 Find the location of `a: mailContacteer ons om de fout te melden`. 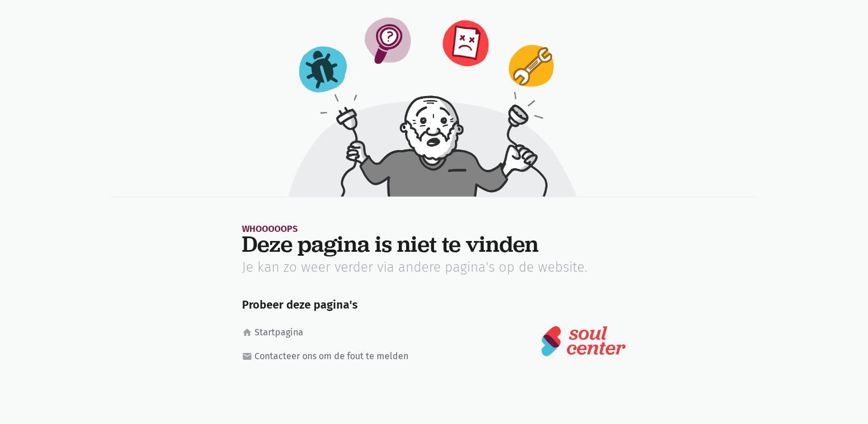

a: mailContacteer ons om de fout te melden is located at coordinates (331, 356).